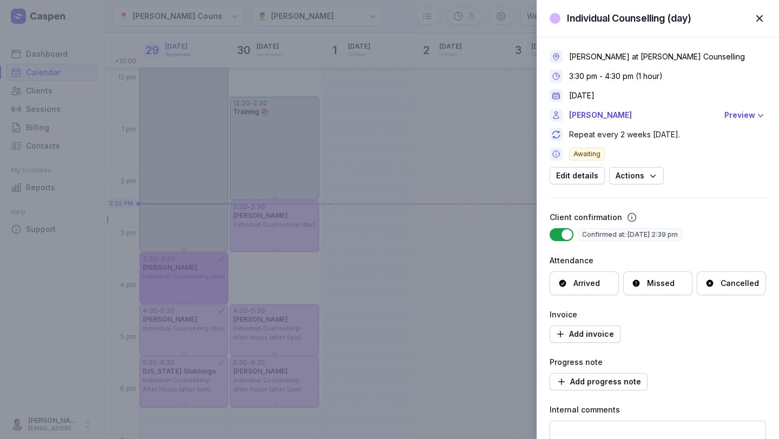 The width and height of the screenshot is (779, 439). I want to click on span: Awaiting, so click(587, 154).